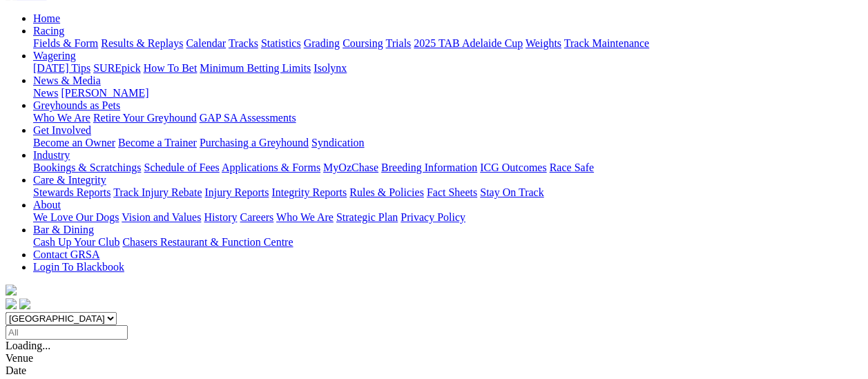 Image resolution: width=868 pixels, height=379 pixels. Describe the element at coordinates (27, 345) in the screenshot. I see `span: Loading...` at that location.